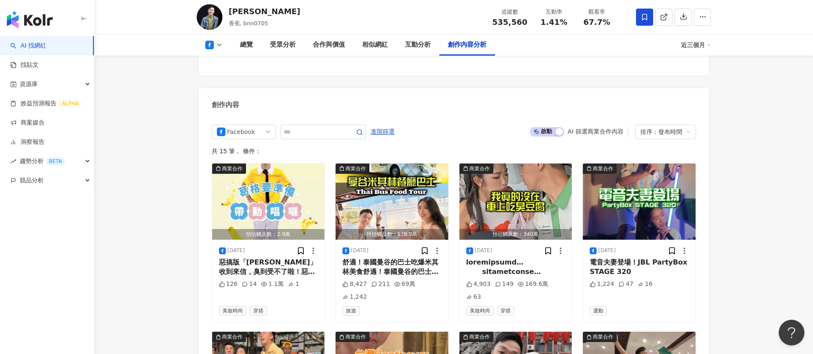  I want to click on div: 互動分析, so click(418, 45).